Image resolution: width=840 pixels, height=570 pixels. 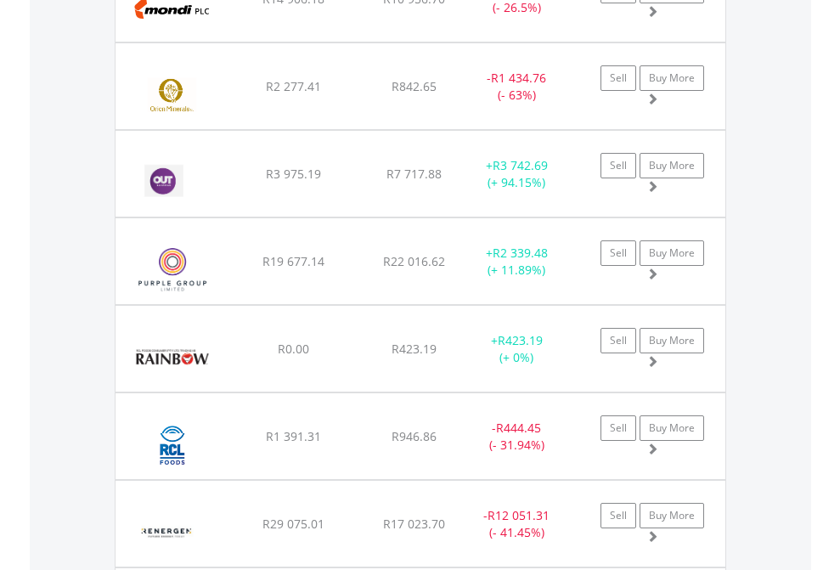 What do you see at coordinates (516, 524) in the screenshot?
I see `div: - (- 41.45%)` at bounding box center [516, 524].